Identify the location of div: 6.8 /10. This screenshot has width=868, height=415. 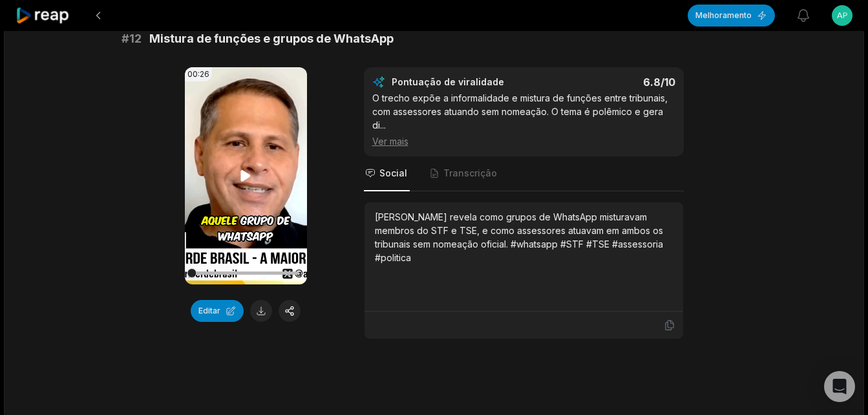
(605, 82).